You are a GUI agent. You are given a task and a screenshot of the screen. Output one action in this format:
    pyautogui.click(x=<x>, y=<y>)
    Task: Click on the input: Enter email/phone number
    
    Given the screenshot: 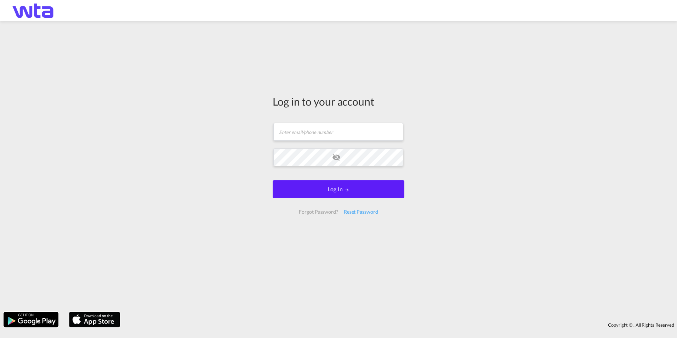 What is the action you would take?
    pyautogui.click(x=338, y=132)
    